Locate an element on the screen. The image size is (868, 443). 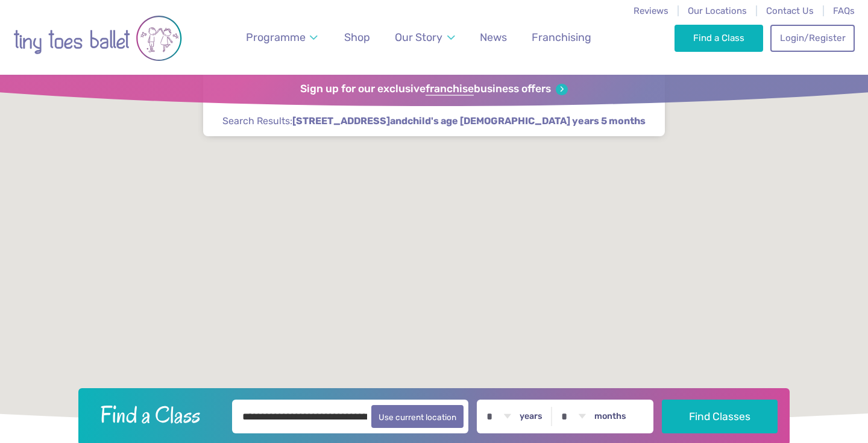
span: Reviews is located at coordinates (651, 11).